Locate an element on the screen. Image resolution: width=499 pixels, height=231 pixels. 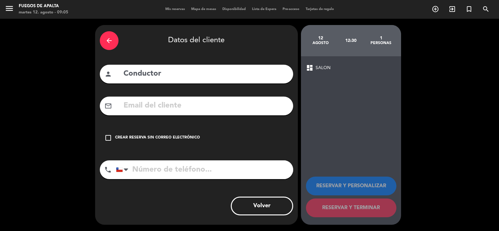
div: Fuegos de Apalta is located at coordinates (43, 6).